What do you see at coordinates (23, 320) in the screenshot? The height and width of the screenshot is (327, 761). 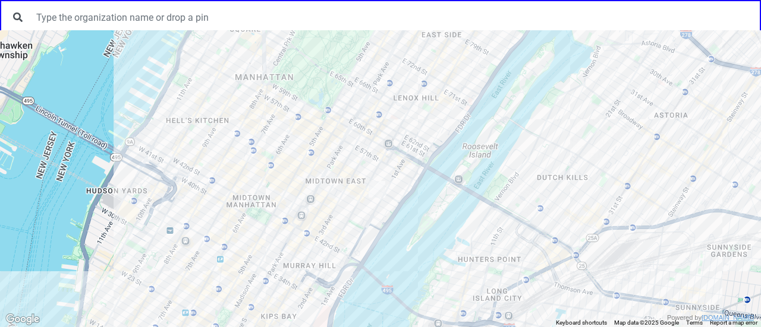 I see `img: Google` at bounding box center [23, 320].